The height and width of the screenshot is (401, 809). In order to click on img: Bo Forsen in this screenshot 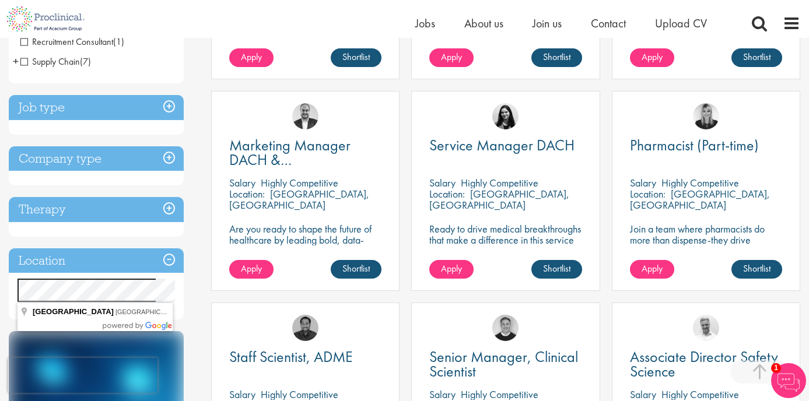, I will do `click(505, 328)`.